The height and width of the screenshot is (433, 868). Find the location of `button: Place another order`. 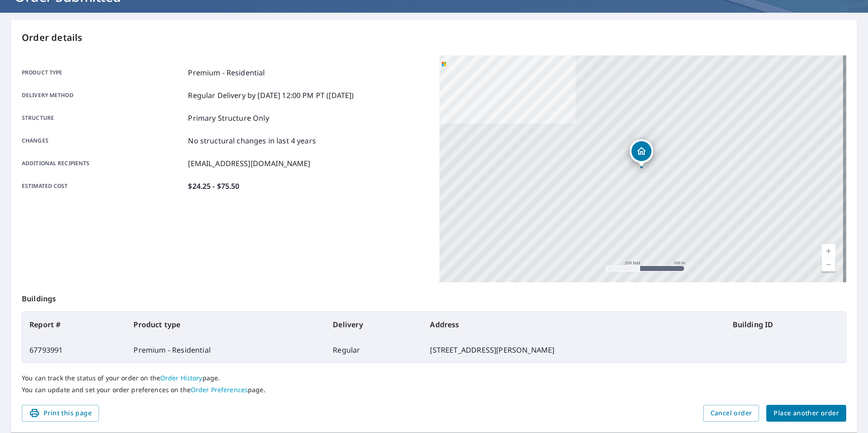

button: Place another order is located at coordinates (806, 413).